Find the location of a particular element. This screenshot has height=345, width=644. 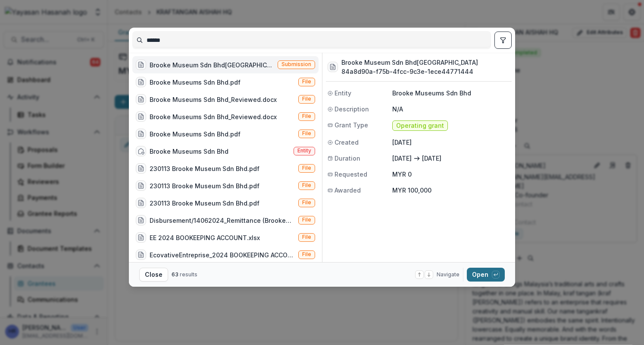

span: Grant Type is located at coordinates (351, 125).